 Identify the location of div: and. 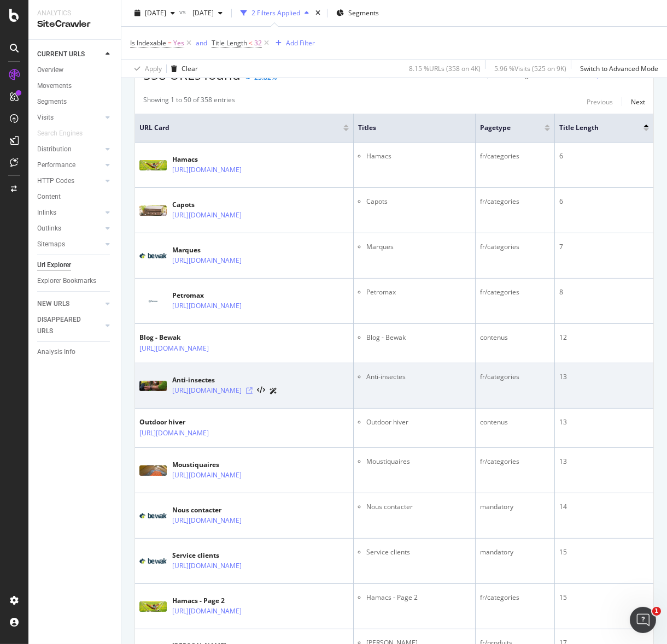
(201, 43).